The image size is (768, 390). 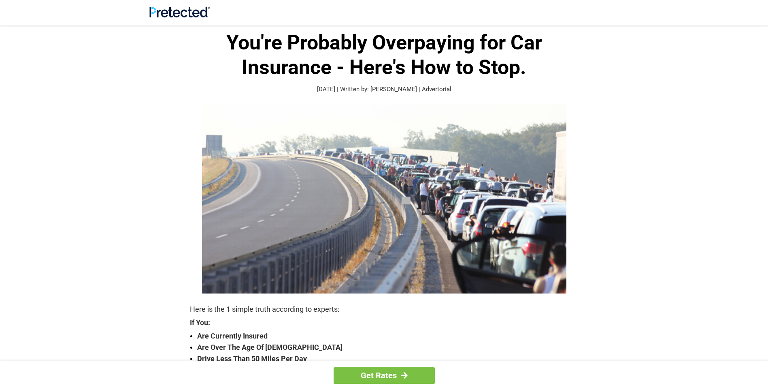 What do you see at coordinates (179, 15) in the screenshot?
I see `a: Site Logo` at bounding box center [179, 15].